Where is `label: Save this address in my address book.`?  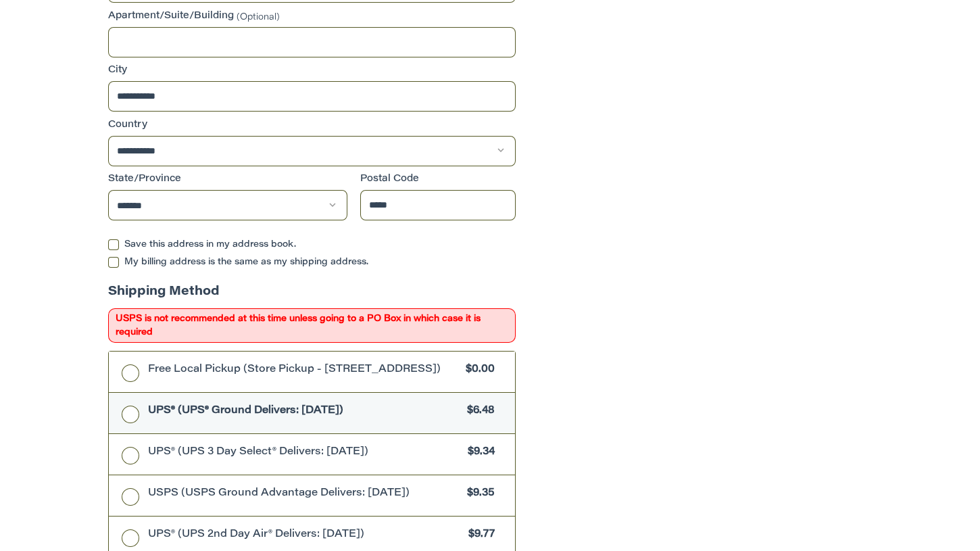 label: Save this address in my address book. is located at coordinates (311, 245).